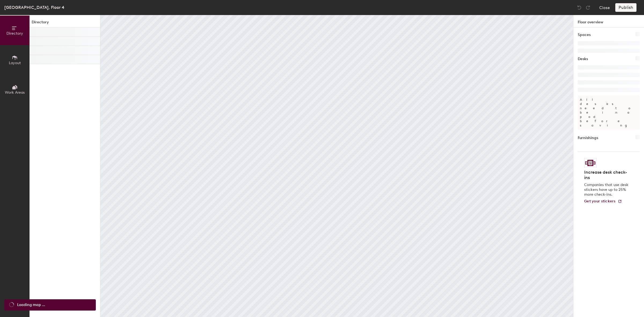 The height and width of the screenshot is (317, 644). What do you see at coordinates (588, 8) in the screenshot?
I see `img: Redo` at bounding box center [588, 8].